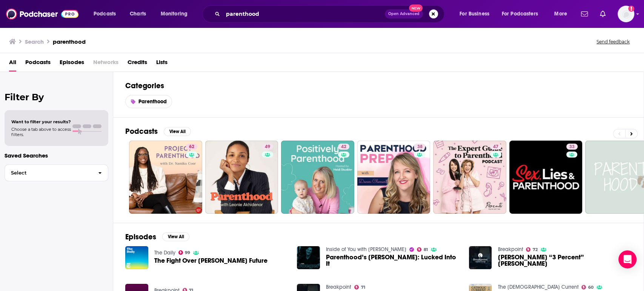 The height and width of the screenshot is (291, 644). I want to click on div: Open Intercom Messenger, so click(627, 259).